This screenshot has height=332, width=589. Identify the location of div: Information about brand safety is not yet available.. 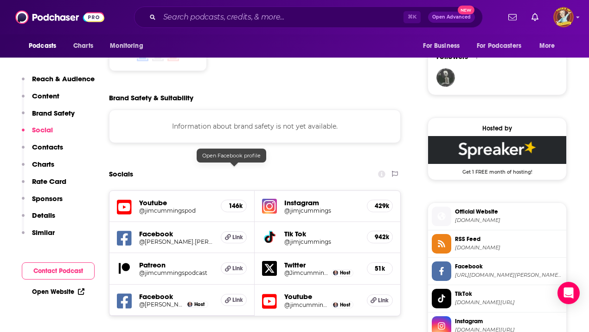
(255, 126).